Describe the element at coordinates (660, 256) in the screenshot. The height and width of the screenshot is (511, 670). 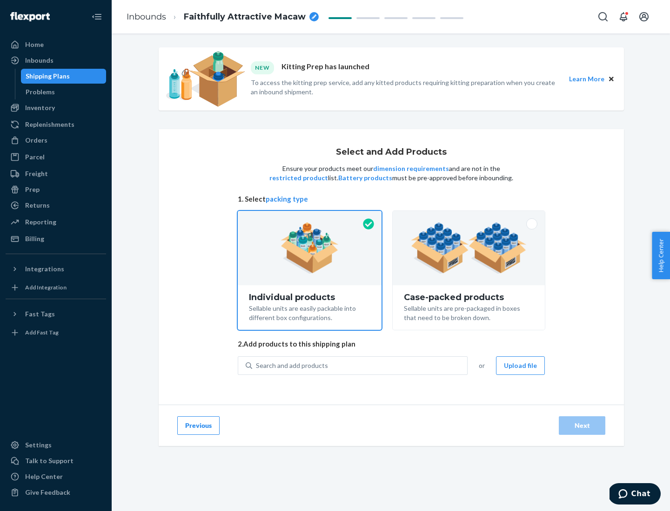
I see `span: Help Center` at that location.